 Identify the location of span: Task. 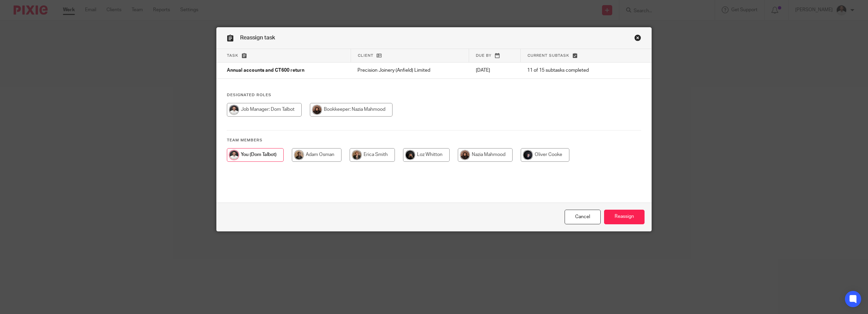
(233, 55).